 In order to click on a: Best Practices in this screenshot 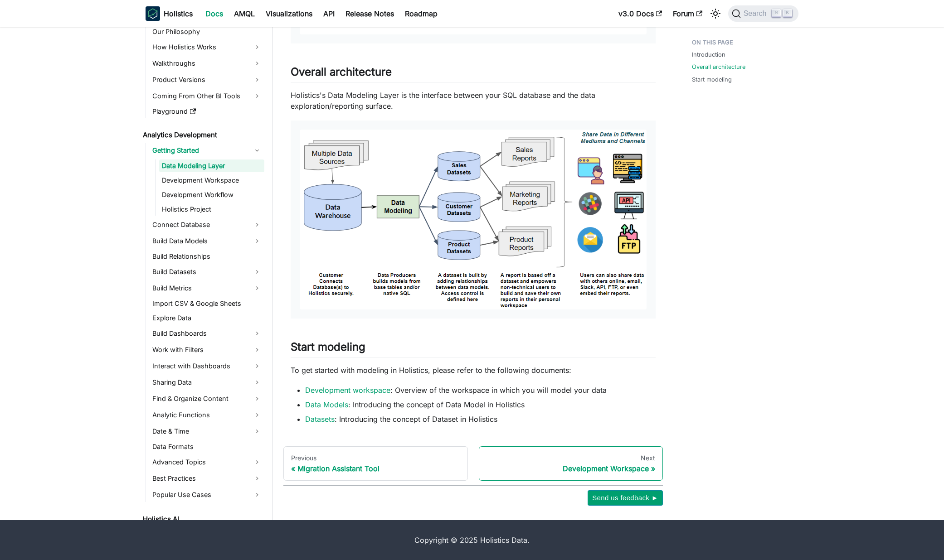, I will do `click(206, 479)`.